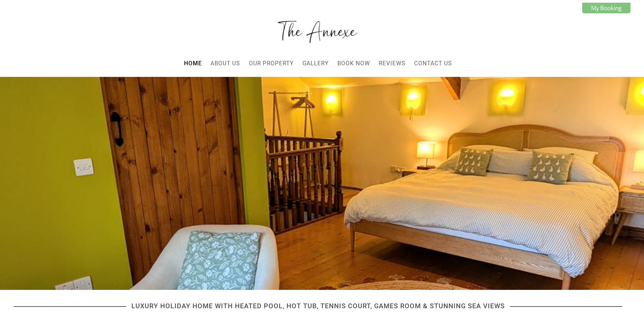  Describe the element at coordinates (318, 32) in the screenshot. I see `img: Claycott` at that location.